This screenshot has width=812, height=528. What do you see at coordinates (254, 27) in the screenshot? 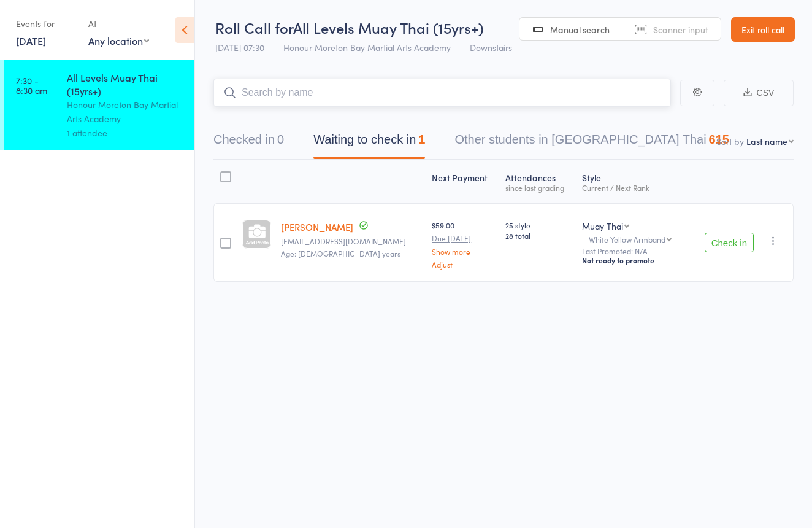
I see `span: Roll Call for` at bounding box center [254, 27].